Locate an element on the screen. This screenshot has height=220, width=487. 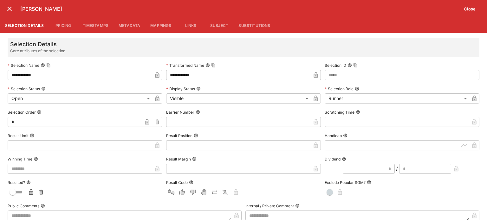
p: Public Comments is located at coordinates (23, 206).